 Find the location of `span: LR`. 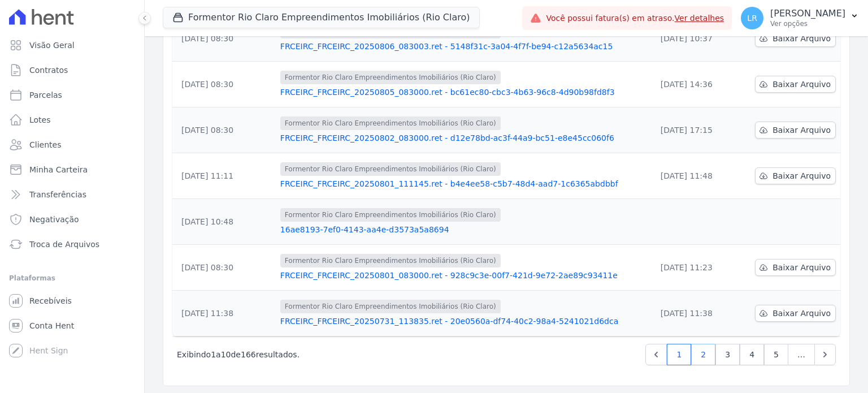

span: LR is located at coordinates (752, 18).